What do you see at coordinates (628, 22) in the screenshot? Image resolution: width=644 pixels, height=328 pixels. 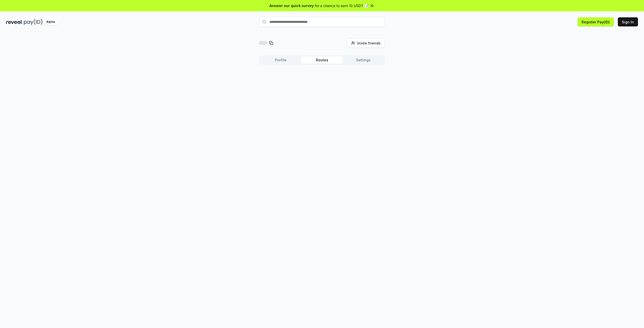 I see `button: Sign In` at bounding box center [628, 22].